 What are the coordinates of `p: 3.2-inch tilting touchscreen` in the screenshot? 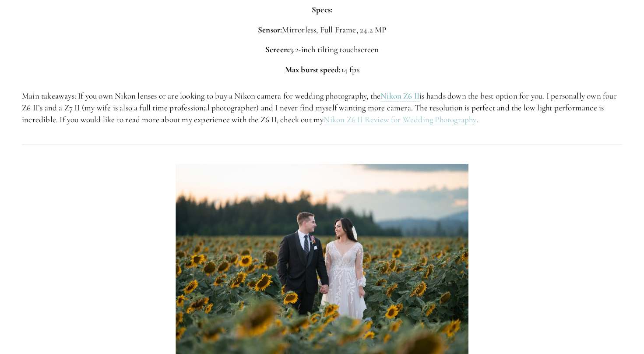 It's located at (322, 49).